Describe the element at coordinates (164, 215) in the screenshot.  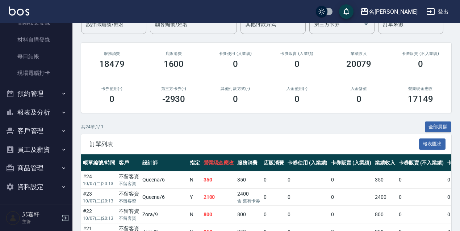
I see `td: Zora /9` at that location.